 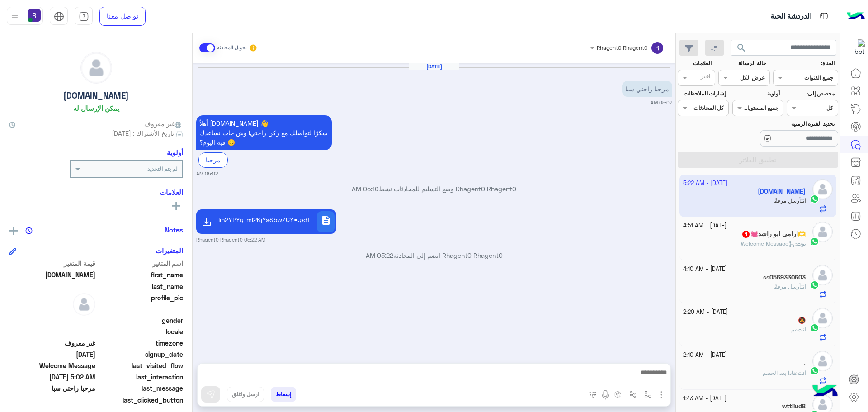 I want to click on img: send message, so click(x=211, y=395).